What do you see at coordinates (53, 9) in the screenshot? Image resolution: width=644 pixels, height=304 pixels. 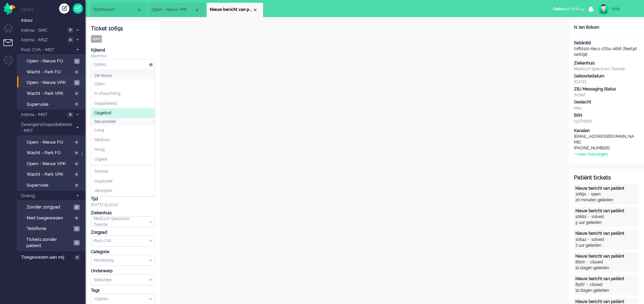 I see `li: Views` at bounding box center [53, 9].